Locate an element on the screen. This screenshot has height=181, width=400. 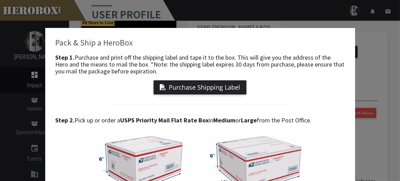
h4: Pick up or order a in or from the Post Office. is located at coordinates (200, 120).